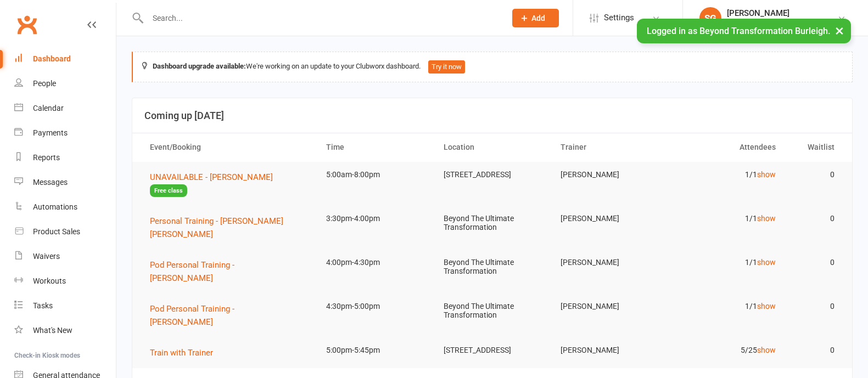 The width and height of the screenshot is (868, 378). I want to click on a: Clubworx, so click(27, 25).